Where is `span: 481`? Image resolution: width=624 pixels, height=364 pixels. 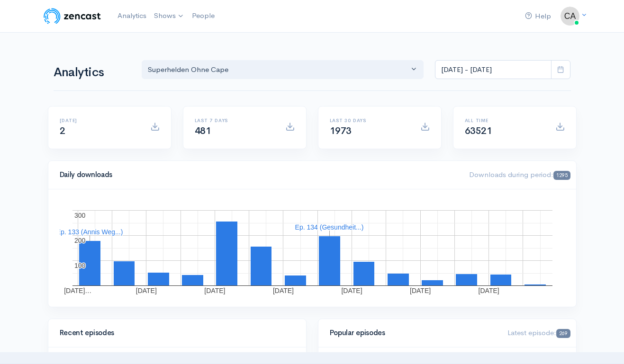 span: 481 is located at coordinates (203, 131).